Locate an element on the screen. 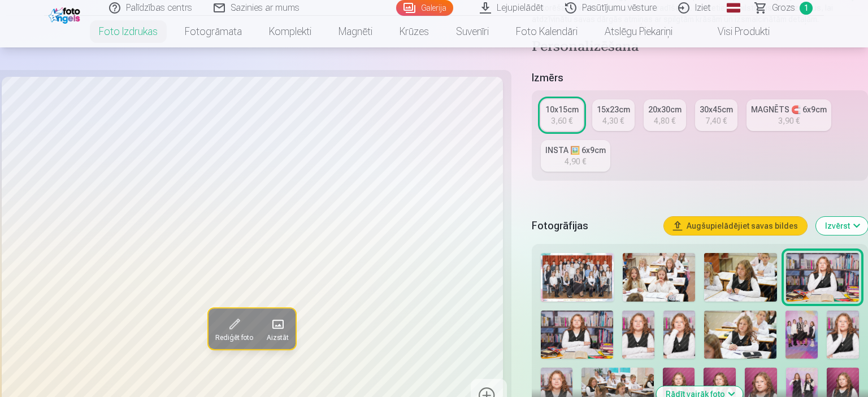 Image resolution: width=868 pixels, height=397 pixels. div: MAGNĒTS 🧲 6x9cm is located at coordinates (789, 110).